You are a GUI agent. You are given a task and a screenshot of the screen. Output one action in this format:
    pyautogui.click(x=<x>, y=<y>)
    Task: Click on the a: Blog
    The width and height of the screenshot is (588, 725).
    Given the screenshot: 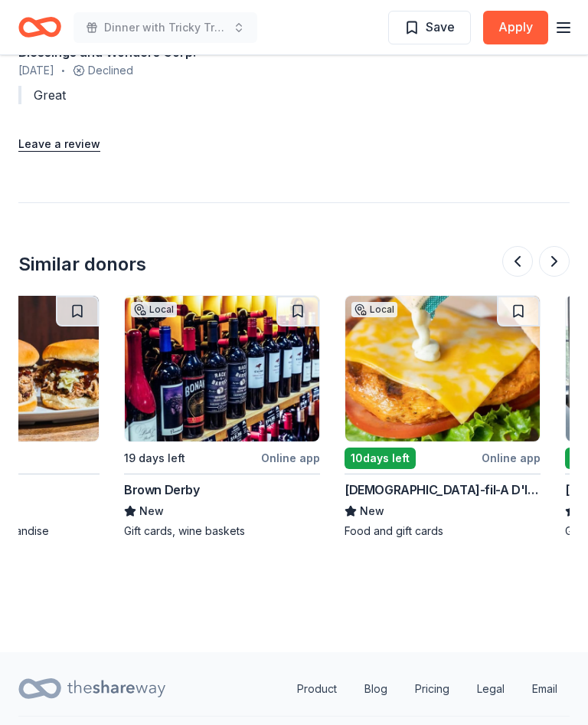 What is the action you would take?
    pyautogui.click(x=376, y=689)
    